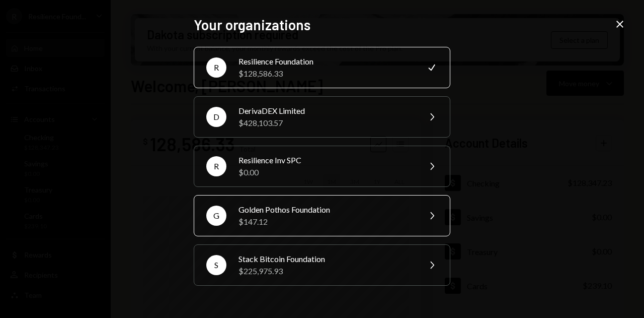 This screenshot has width=644, height=318. Describe the element at coordinates (322, 265) in the screenshot. I see `button: SStack Bitcoin Foundation$225,975.93` at that location.